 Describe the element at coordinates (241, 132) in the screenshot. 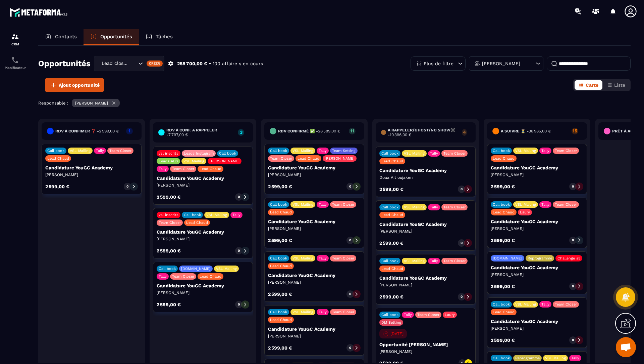

I see `p: 3` at that location.